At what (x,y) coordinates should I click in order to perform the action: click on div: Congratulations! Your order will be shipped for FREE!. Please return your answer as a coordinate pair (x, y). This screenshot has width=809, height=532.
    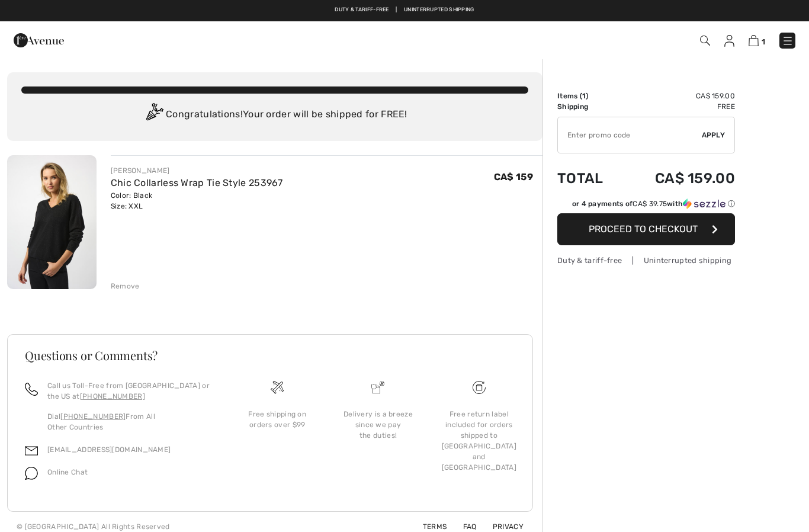
    Looking at the image, I should click on (275, 115).